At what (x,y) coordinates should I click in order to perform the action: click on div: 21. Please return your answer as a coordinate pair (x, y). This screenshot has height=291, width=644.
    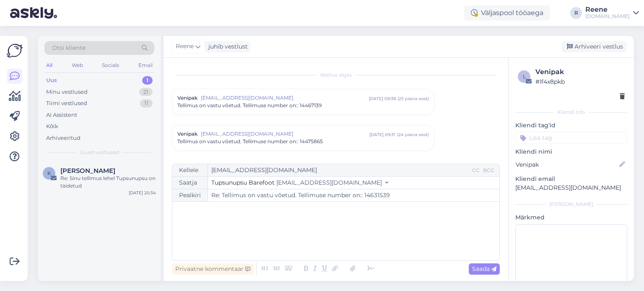
    Looking at the image, I should click on (146, 92).